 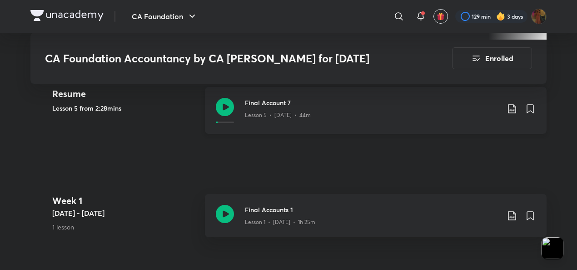 I want to click on a: Company Logo, so click(x=67, y=16).